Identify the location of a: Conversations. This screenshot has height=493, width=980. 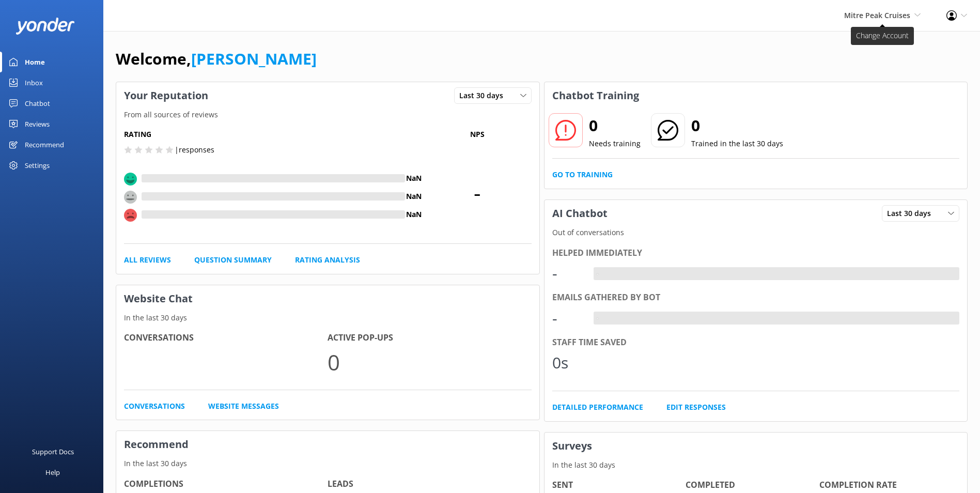
(154, 406).